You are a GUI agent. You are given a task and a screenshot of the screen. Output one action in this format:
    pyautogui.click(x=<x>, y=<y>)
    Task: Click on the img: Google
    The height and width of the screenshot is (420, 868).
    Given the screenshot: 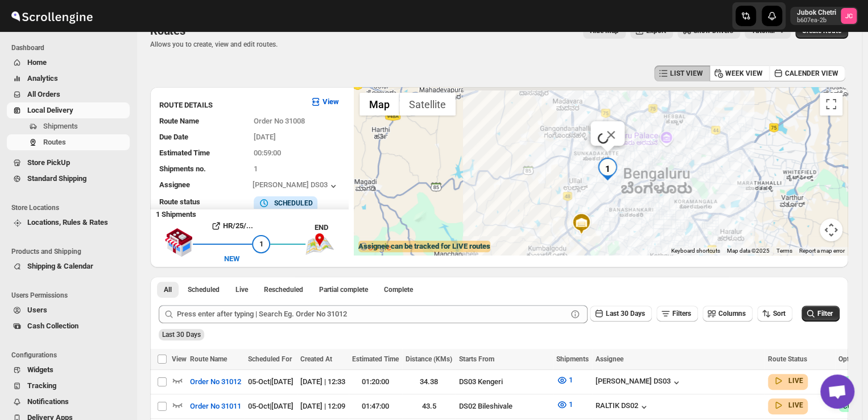 What is the action you would take?
    pyautogui.click(x=375, y=248)
    